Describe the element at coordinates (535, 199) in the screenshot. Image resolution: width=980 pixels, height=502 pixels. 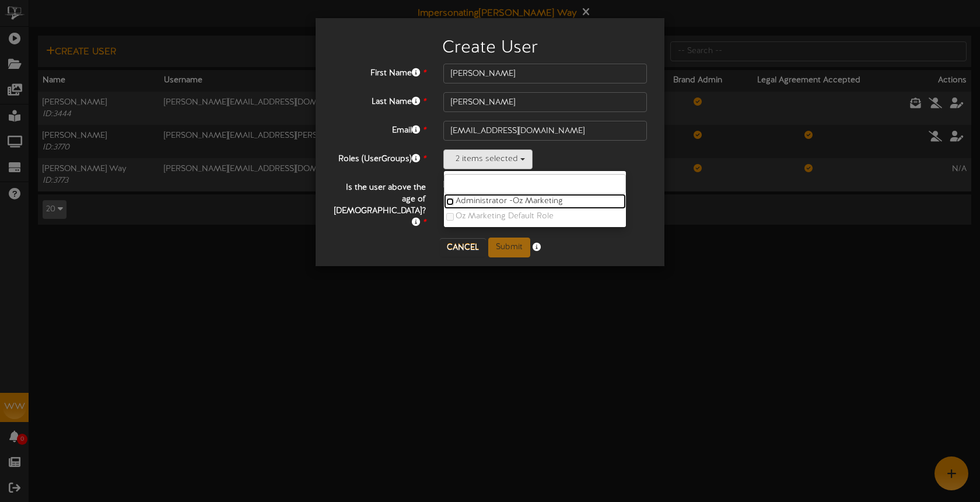
I see `ul: 2 items selected` at that location.